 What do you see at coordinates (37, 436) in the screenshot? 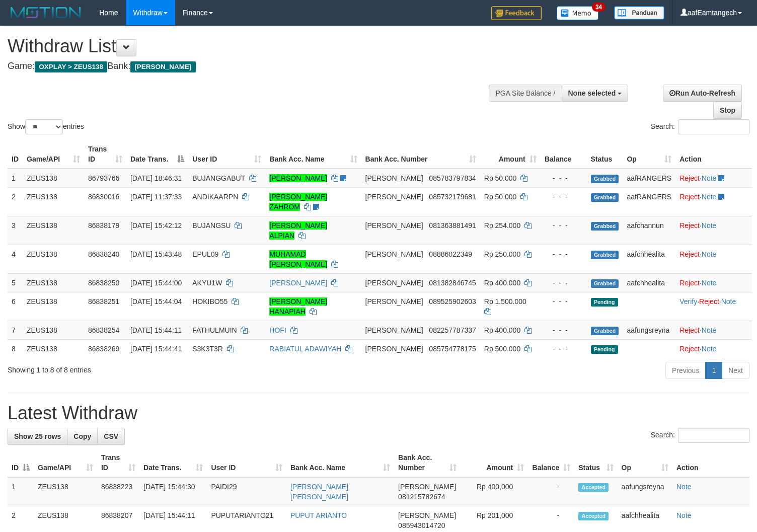
I see `a: Show 25 rows` at bounding box center [37, 436].